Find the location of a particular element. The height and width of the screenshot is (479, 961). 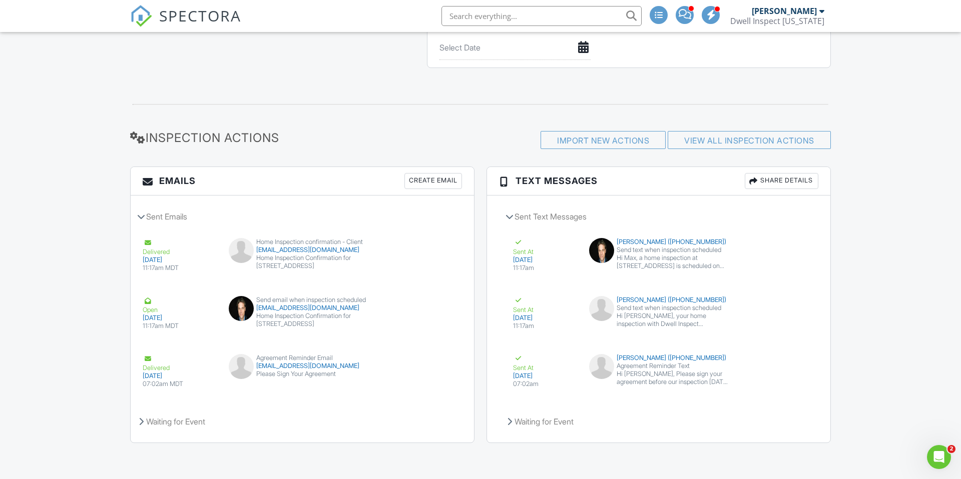

a: SPECTORA is located at coordinates (186, 24).